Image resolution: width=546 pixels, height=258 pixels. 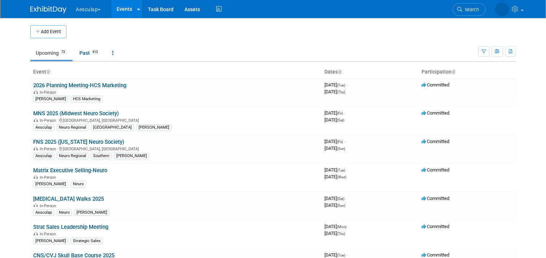 What do you see at coordinates (471, 9) in the screenshot?
I see `span: Search` at bounding box center [471, 9].